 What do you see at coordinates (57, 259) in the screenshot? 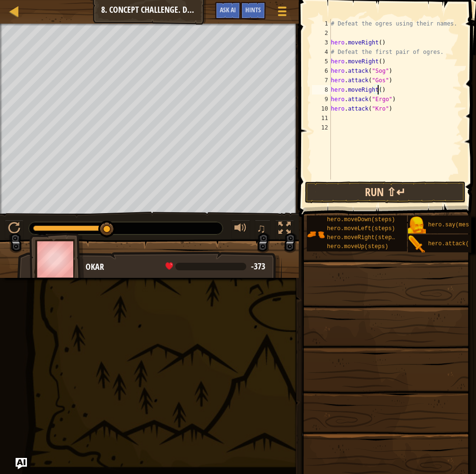
I see `img: thang_avatar_frame.png` at bounding box center [57, 259].